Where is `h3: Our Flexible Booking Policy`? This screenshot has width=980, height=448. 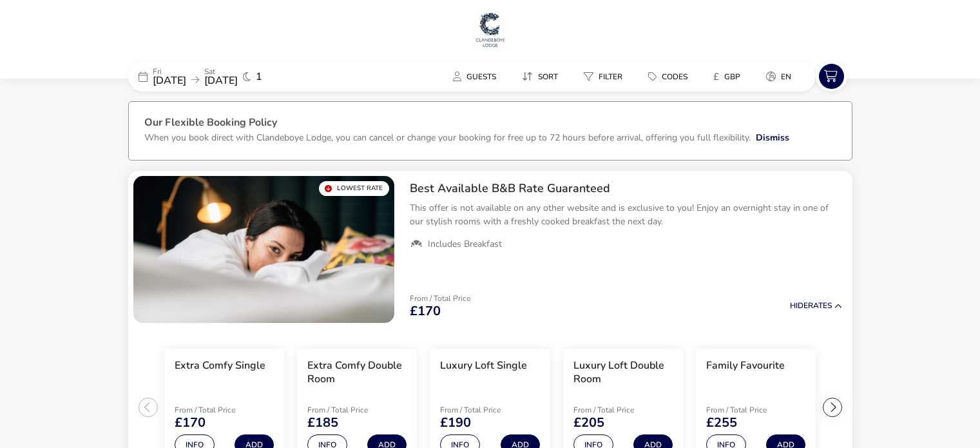
h3: Our Flexible Booking Policy is located at coordinates (490, 124).